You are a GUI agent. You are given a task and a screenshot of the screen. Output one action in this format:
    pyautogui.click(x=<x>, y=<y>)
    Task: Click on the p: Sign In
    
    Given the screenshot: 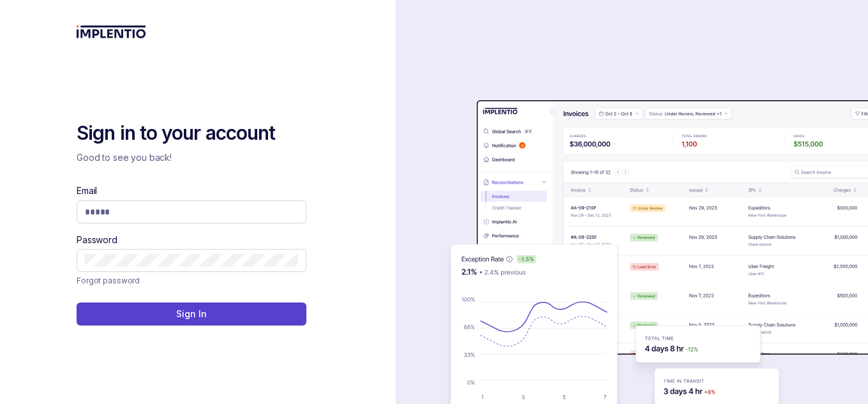 What is the action you would take?
    pyautogui.click(x=191, y=315)
    